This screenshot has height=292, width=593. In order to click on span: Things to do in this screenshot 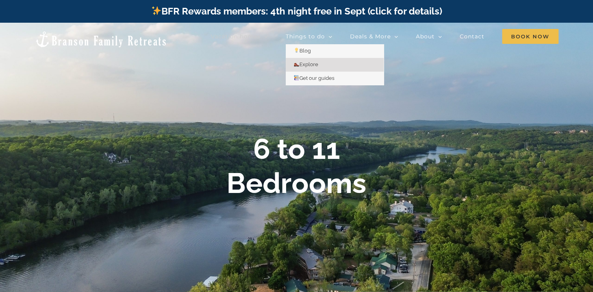, I will do `click(305, 36)`.